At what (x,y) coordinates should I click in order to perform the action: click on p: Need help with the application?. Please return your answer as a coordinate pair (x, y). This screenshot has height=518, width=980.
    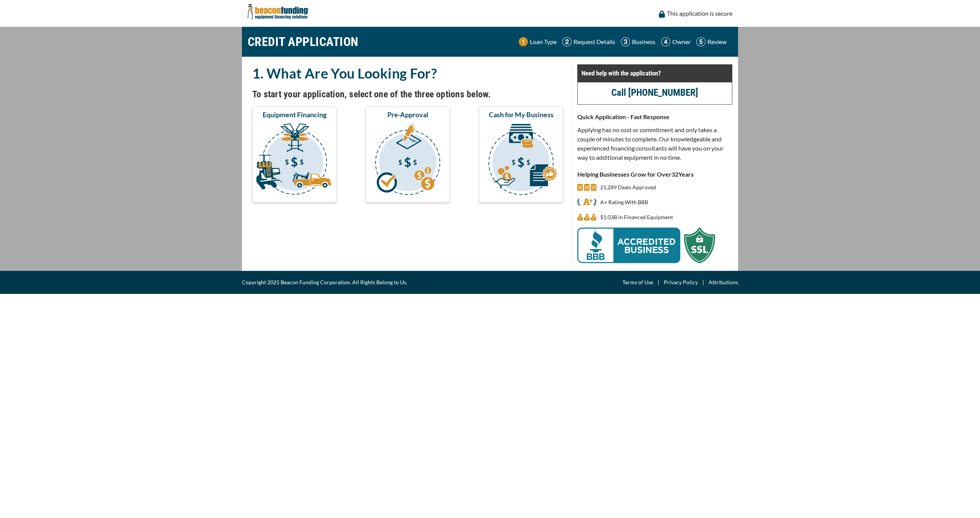
    Looking at the image, I should click on (654, 73).